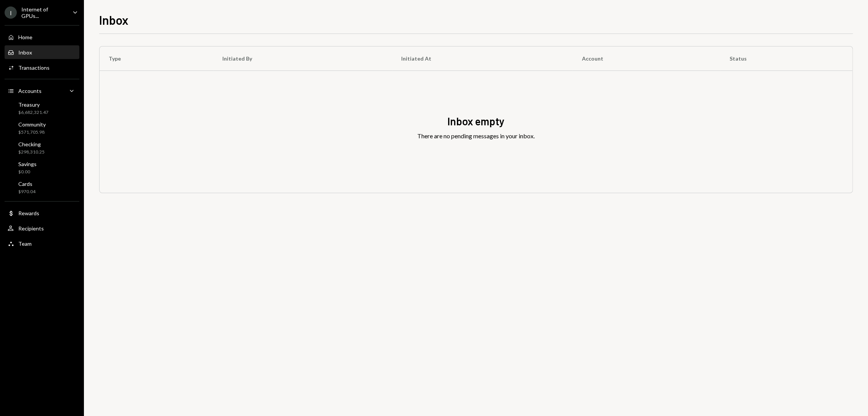 Image resolution: width=868 pixels, height=416 pixels. Describe the element at coordinates (28, 172) in the screenshot. I see `div: $0.00` at that location.